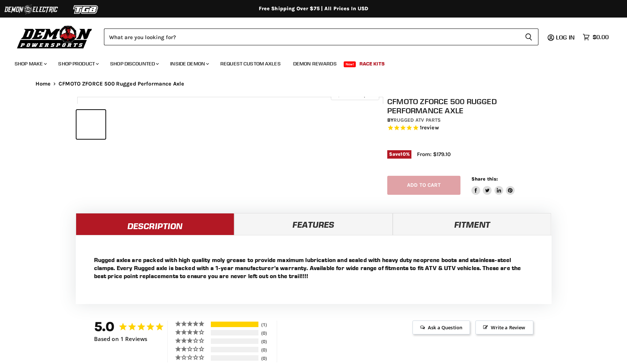  I want to click on a: Shop Discounted, so click(134, 63).